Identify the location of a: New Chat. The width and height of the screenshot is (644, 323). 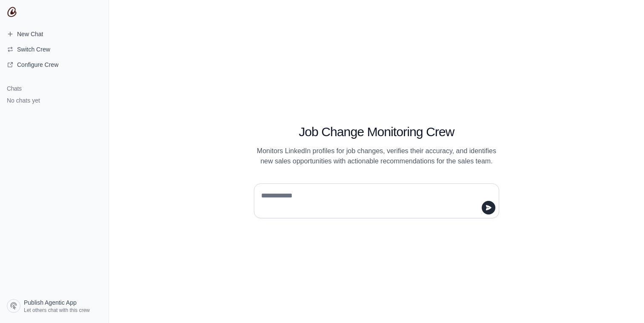
(54, 34).